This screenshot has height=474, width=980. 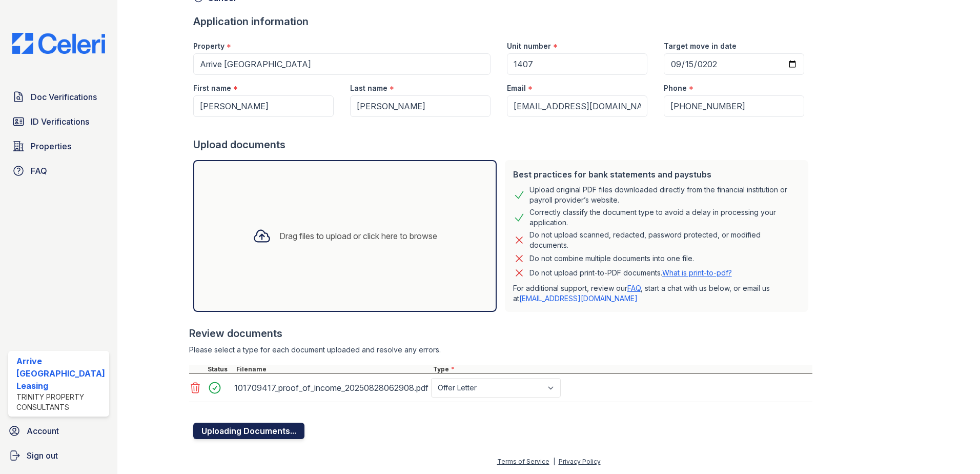 What do you see at coordinates (59, 455) in the screenshot?
I see `a: Sign out` at bounding box center [59, 455].